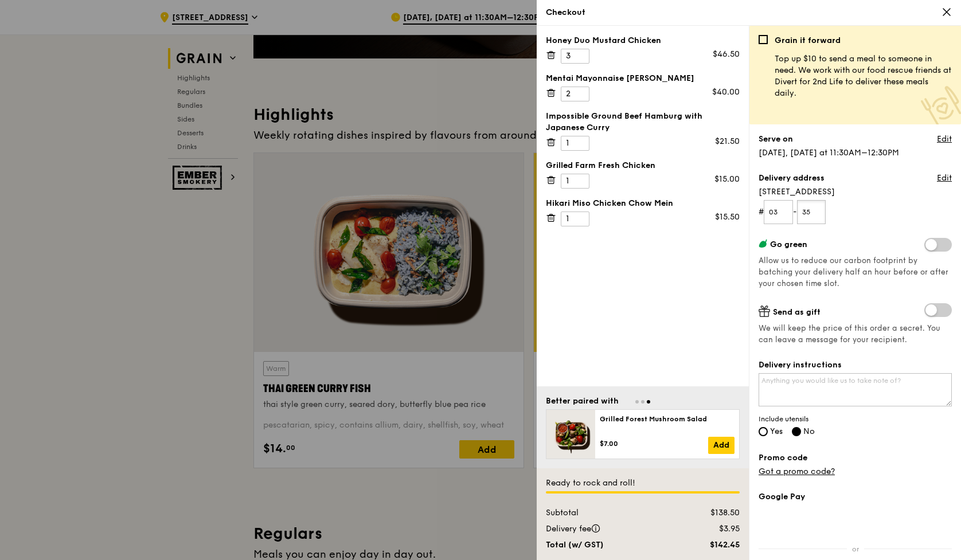 Image resolution: width=961 pixels, height=560 pixels. I want to click on div: Honey Duo Mustard Chicken, so click(643, 41).